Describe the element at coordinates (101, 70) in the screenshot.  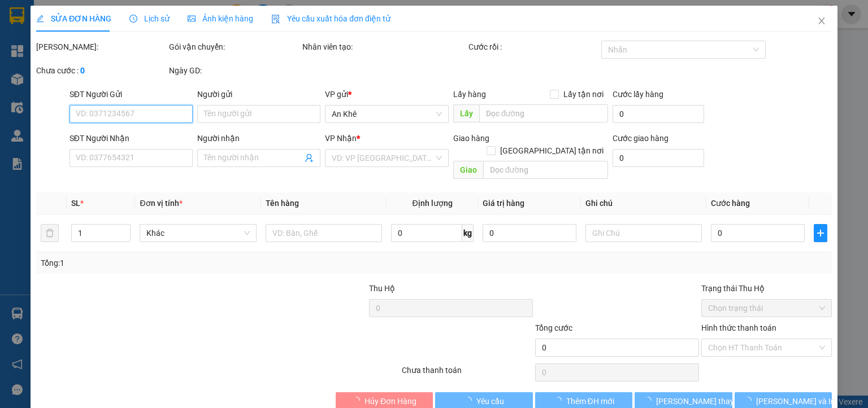
I see `div: Chưa cước :` at that location.